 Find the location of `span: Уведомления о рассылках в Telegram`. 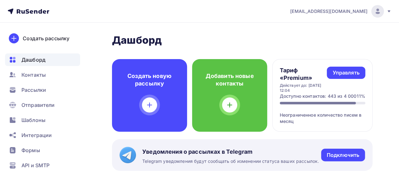

span: Уведомления о рассылках в Telegram is located at coordinates (230, 152).